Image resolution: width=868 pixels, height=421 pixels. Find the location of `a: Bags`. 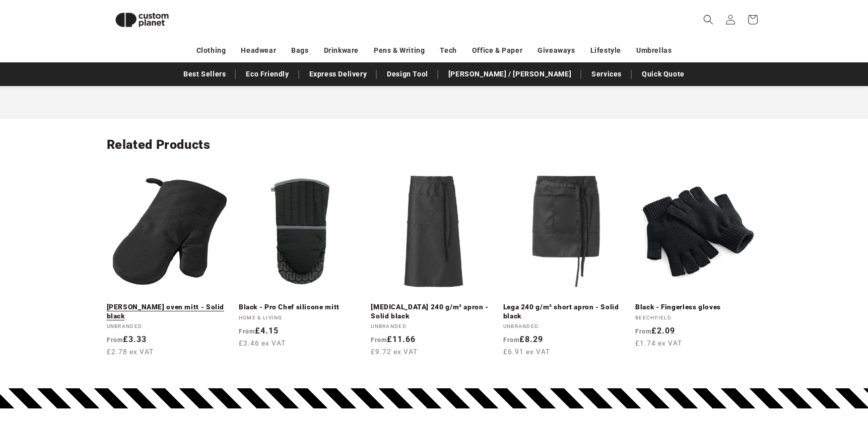

a: Bags is located at coordinates (300, 50).